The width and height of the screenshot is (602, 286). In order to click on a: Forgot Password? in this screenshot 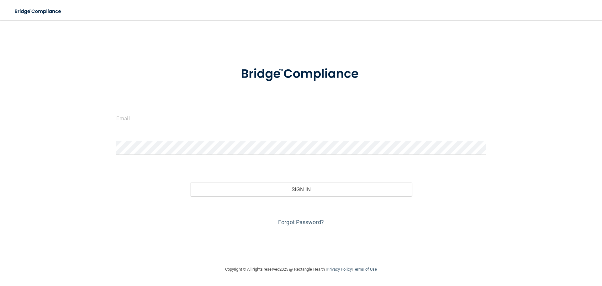, I will do `click(301, 222)`.